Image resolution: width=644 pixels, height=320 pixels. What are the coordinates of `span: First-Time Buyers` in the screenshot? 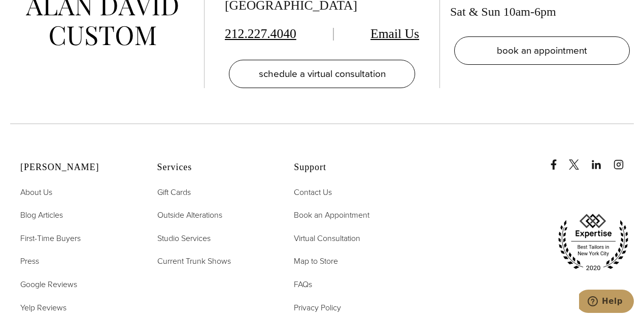 It's located at (50, 238).